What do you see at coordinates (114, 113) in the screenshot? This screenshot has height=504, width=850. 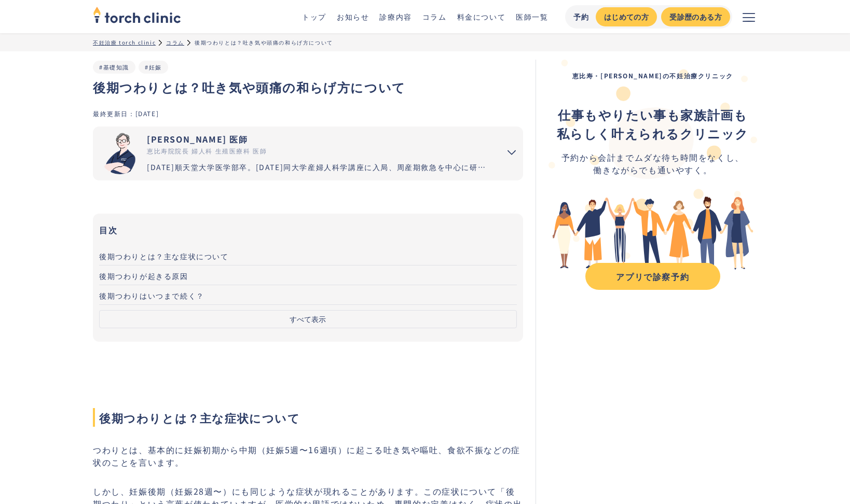 I see `div: 最終更新日：` at bounding box center [114, 113].